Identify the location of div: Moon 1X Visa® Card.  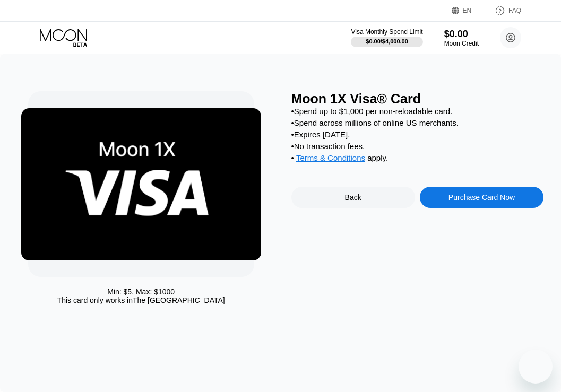
(418, 99).